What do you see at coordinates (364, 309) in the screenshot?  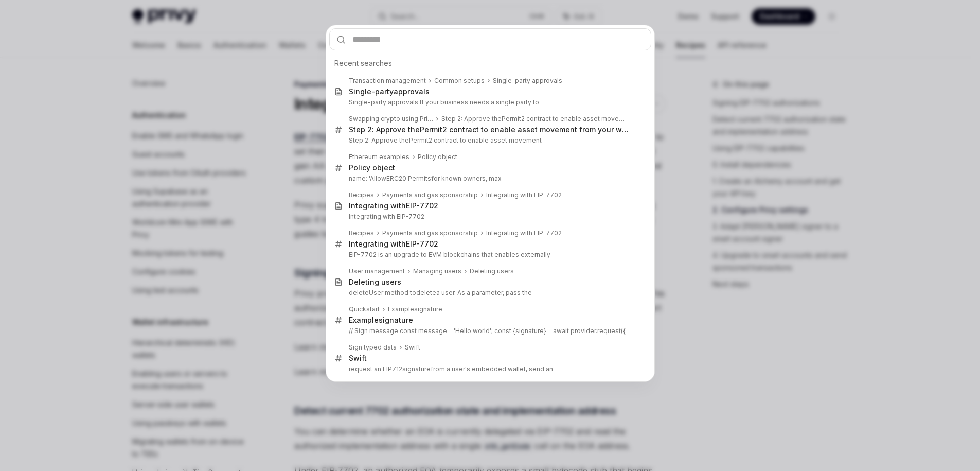 I see `div: Quickstart` at bounding box center [364, 309].